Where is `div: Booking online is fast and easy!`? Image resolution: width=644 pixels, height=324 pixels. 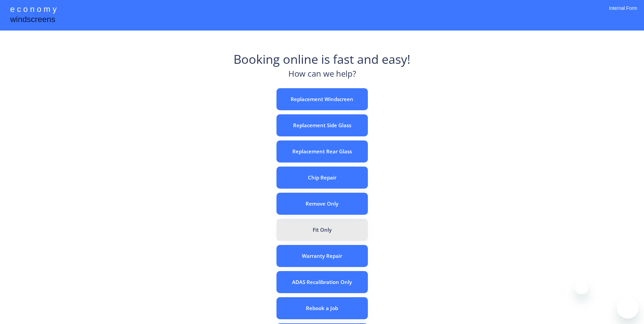 div: Booking online is fast and easy! is located at coordinates (322, 60).